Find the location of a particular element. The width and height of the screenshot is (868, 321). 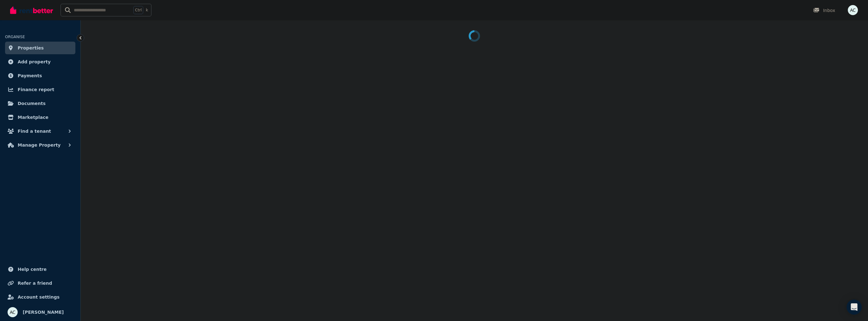

span: Marketplace is located at coordinates (33, 117).